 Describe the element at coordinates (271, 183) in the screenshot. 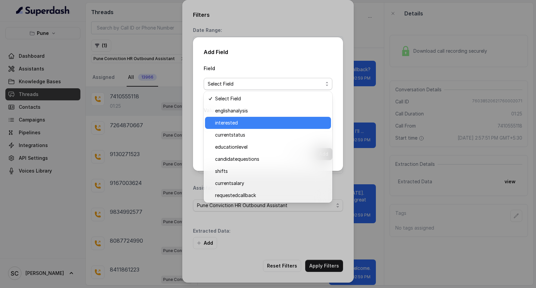

I see `span: currentsalary` at that location.